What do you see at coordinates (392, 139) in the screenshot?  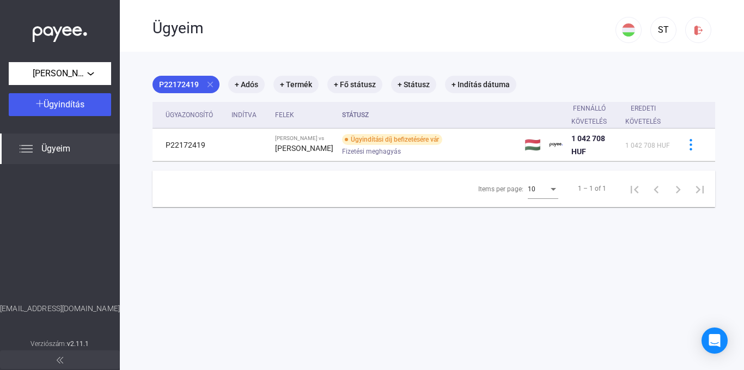 I see `div: Ügyindítási díj befizetésére vár` at bounding box center [392, 139].